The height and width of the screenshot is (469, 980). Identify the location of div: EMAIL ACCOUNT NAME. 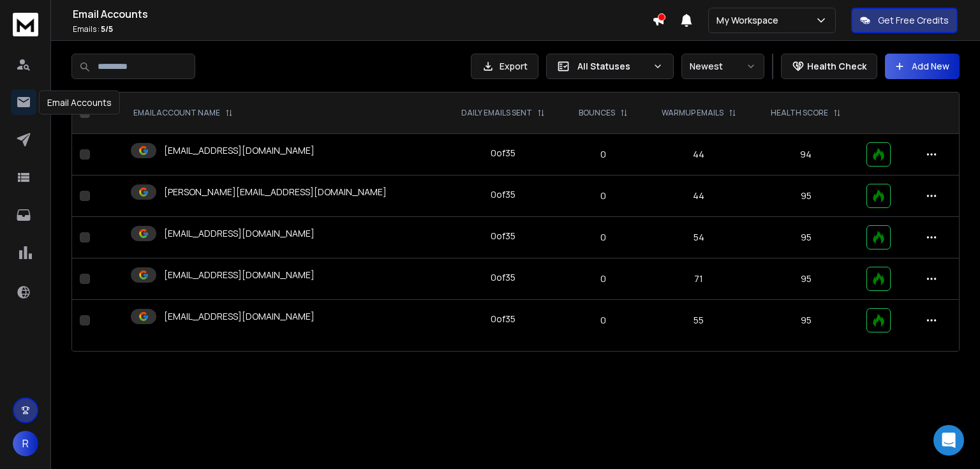
(184, 113).